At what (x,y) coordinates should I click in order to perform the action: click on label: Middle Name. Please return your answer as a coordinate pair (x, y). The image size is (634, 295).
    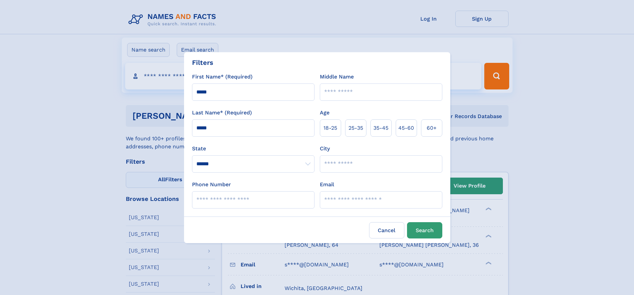
    Looking at the image, I should click on (337, 77).